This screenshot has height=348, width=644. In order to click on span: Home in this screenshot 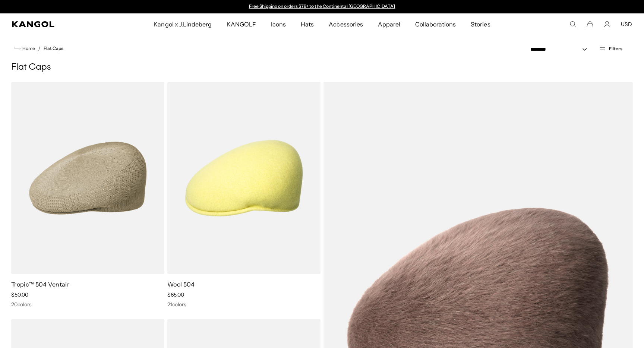, I will do `click(28, 49)`.